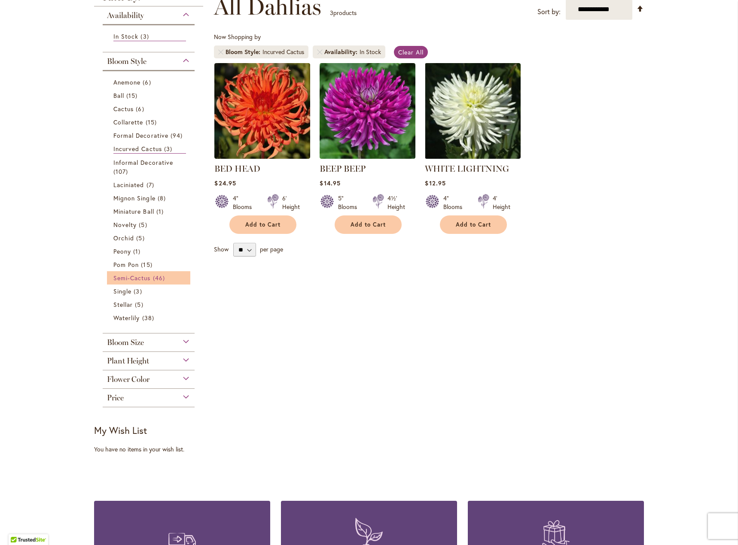 This screenshot has height=545, width=738. What do you see at coordinates (126, 36) in the screenshot?
I see `span: In Stock` at bounding box center [126, 36].